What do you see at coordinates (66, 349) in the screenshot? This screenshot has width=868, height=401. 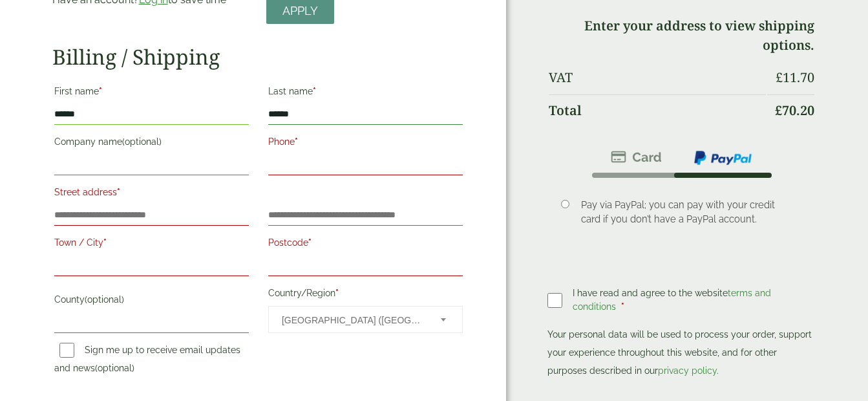 I see `input: Sign me up to receive email updates and news(optional)` at bounding box center [66, 349].